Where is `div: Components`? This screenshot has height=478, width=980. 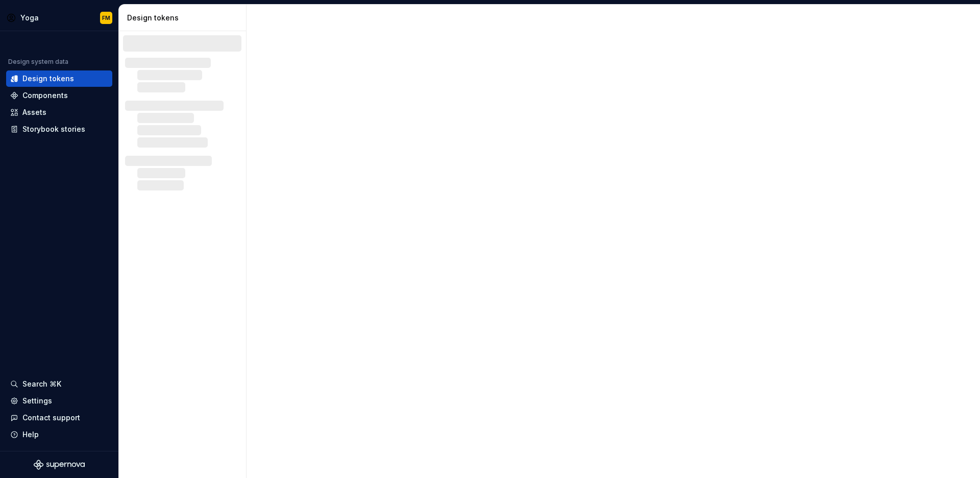
div: Components is located at coordinates (45, 96).